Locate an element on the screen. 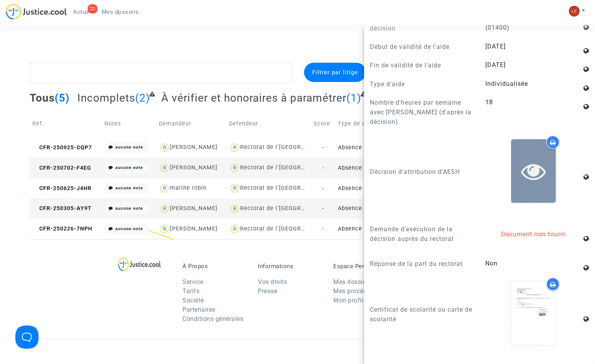 This screenshot has height=364, width=595. td: Demandeur is located at coordinates (191, 124).